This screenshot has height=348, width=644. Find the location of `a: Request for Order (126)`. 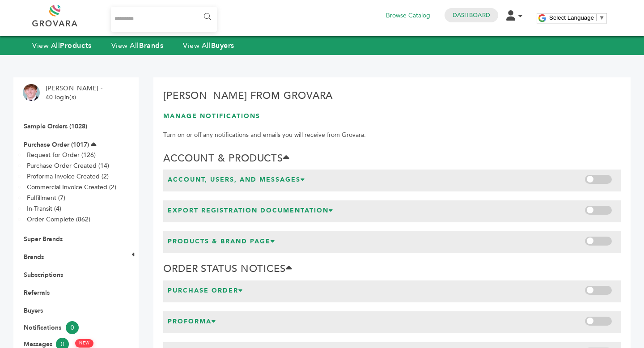

a: Request for Order (126) is located at coordinates (62, 155).